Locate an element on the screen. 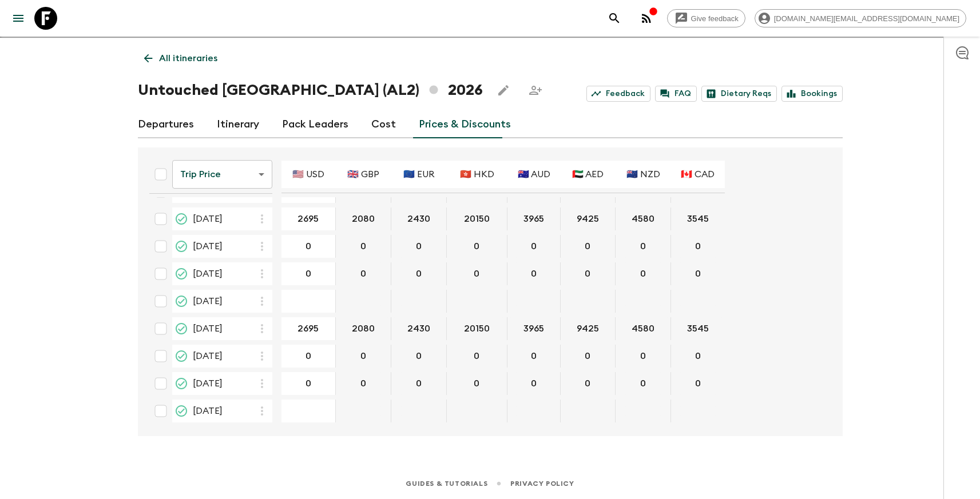 The image size is (980, 499). div: 03 Sep 2026; 🇭🇰 HKD is located at coordinates (478, 302).